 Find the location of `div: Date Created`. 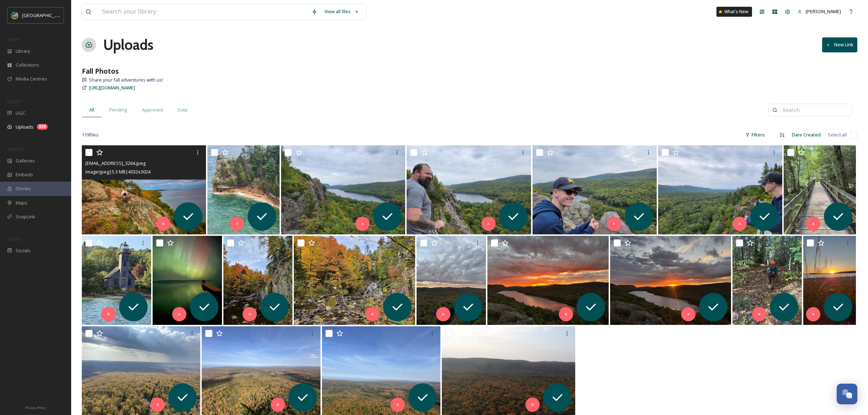

div: Date Created is located at coordinates (806, 135).